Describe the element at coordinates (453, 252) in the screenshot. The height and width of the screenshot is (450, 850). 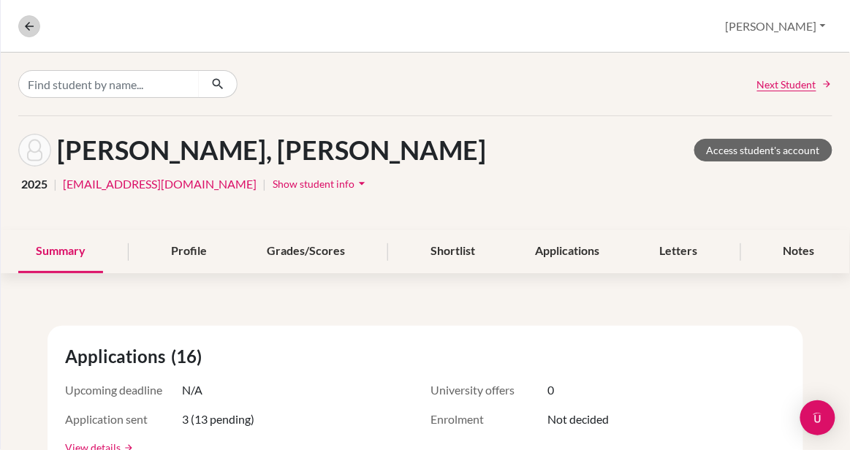
I see `div: Shortlist` at that location.